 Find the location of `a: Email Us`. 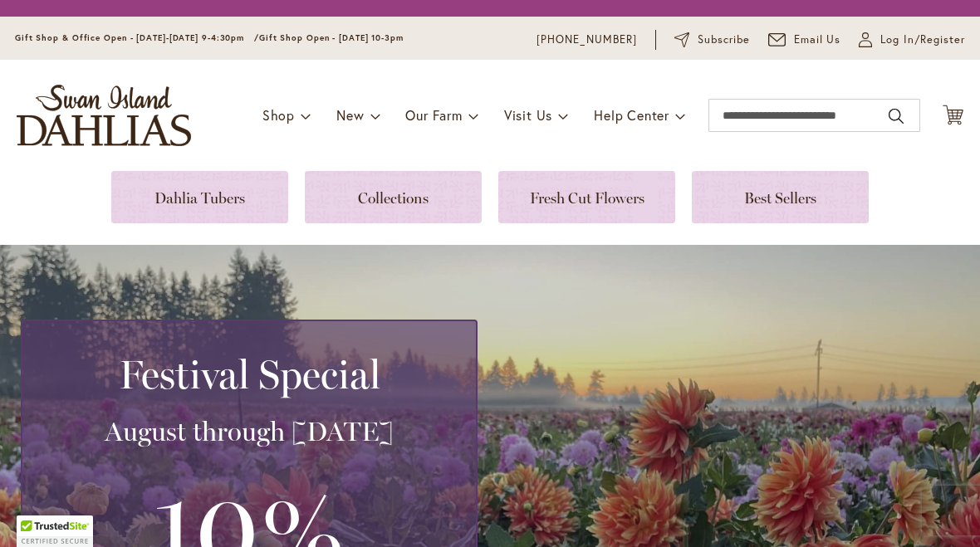

a: Email Us is located at coordinates (805, 40).